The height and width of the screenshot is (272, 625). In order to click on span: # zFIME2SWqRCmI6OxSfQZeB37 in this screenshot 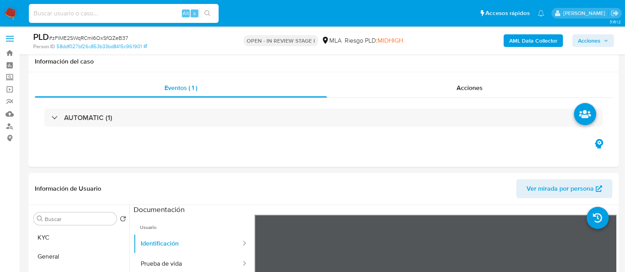, I will do `click(89, 38)`.